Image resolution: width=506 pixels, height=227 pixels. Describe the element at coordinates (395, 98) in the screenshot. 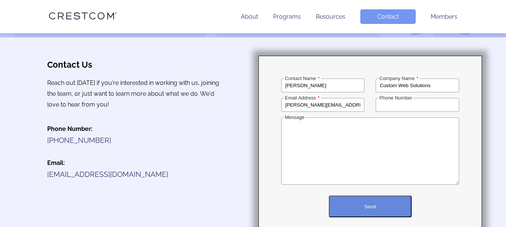

I see `label: Phone Number` at that location.